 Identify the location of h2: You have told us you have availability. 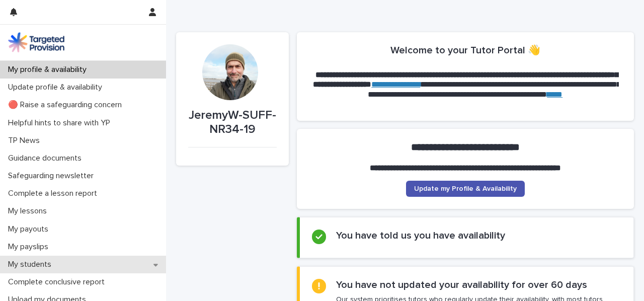
(421, 236).